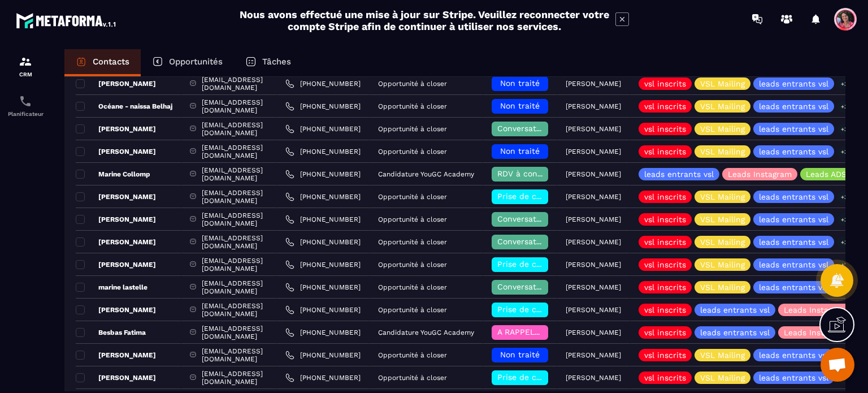  I want to click on p: Besbas Fatima, so click(111, 332).